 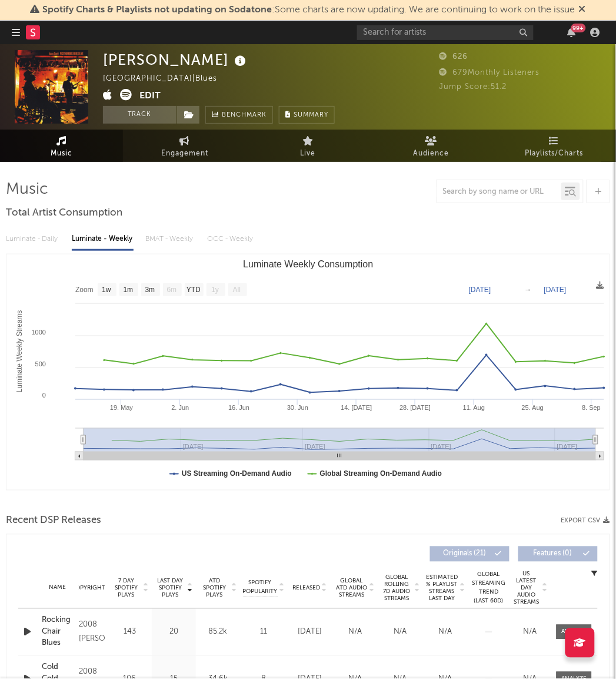 What do you see at coordinates (572, 32) in the screenshot?
I see `button: 99+` at bounding box center [572, 32].